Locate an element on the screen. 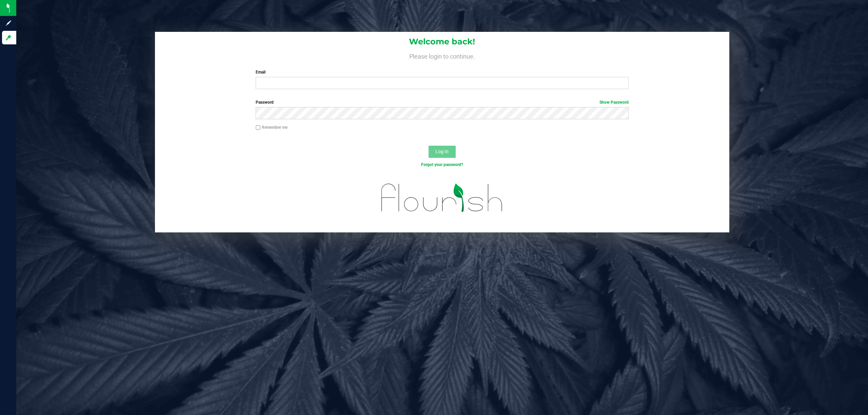  h4: Please login to continue. is located at coordinates (442, 55).